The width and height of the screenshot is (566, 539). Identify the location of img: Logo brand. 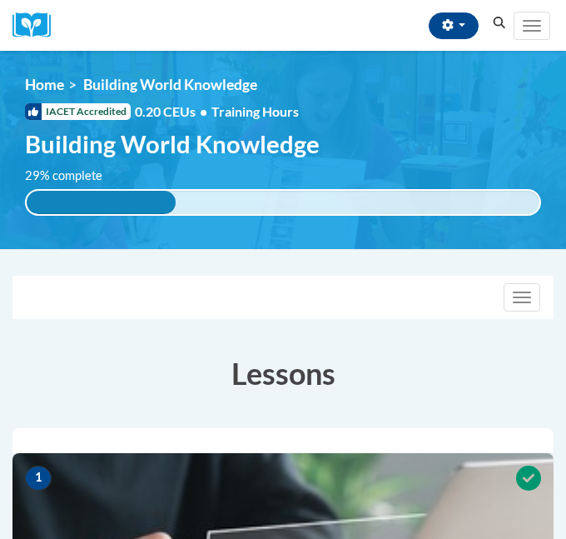
(37, 25).